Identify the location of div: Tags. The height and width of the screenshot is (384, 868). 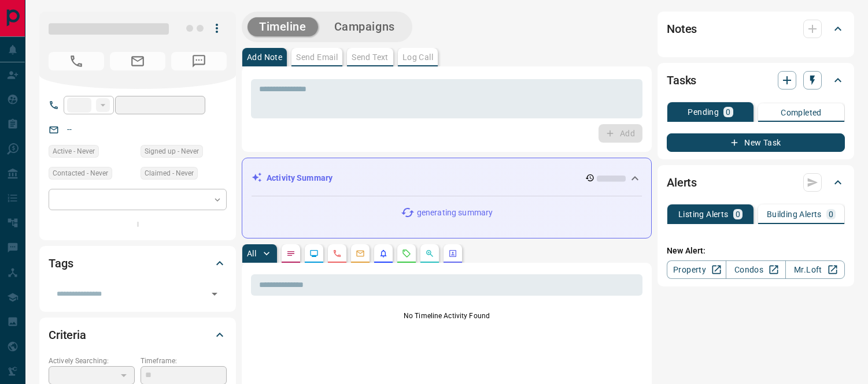
(138, 263).